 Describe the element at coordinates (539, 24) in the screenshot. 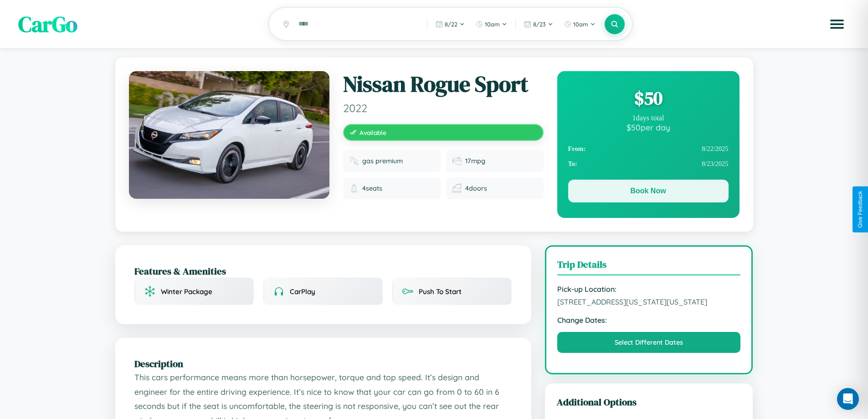

I see `button: 8/23` at that location.